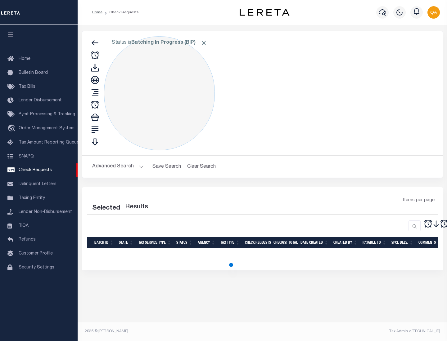 The height and width of the screenshot is (341, 447). What do you see at coordinates (345, 243) in the screenshot?
I see `th: Created By` at bounding box center [345, 243].